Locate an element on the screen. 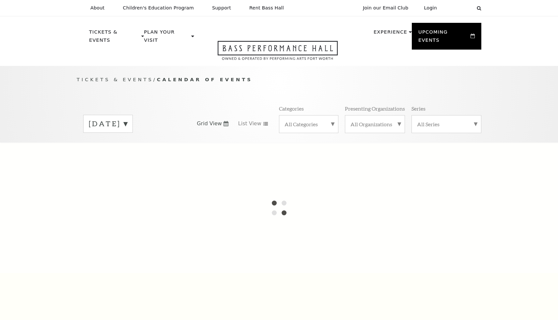 This screenshot has height=320, width=558. label: All Series is located at coordinates (447, 124).